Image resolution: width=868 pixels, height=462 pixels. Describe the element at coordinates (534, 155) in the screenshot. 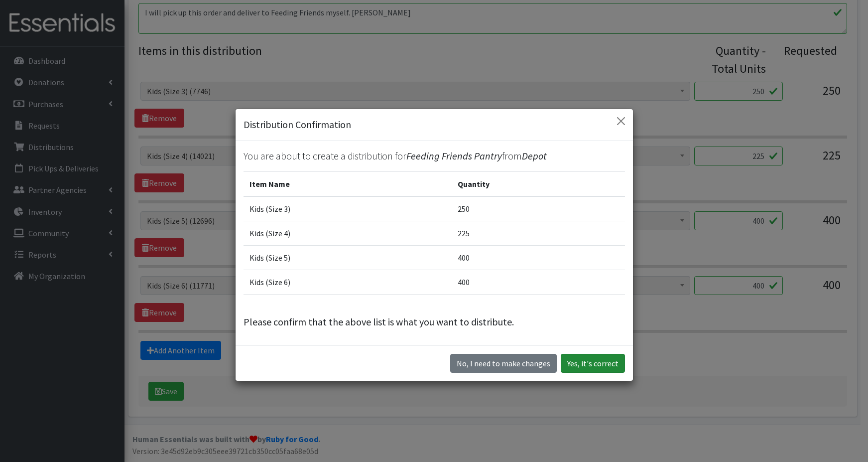

I see `span: Depot` at that location.